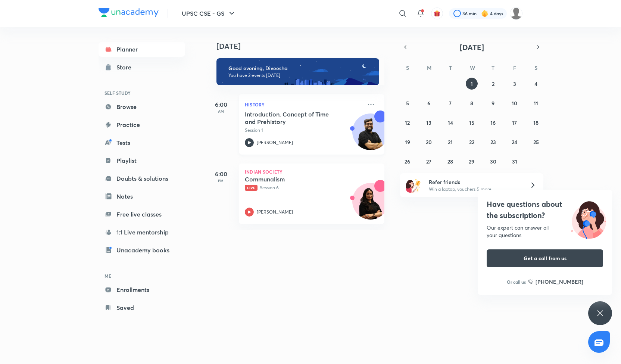 The image size is (621, 364). What do you see at coordinates (485, 13) in the screenshot?
I see `img: streak` at bounding box center [485, 13].